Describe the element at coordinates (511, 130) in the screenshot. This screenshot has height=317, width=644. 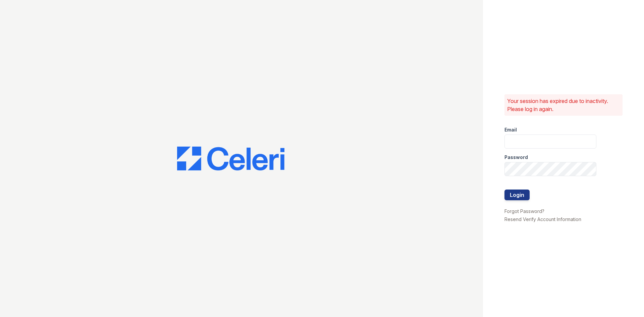
I see `label: Email` at that location.